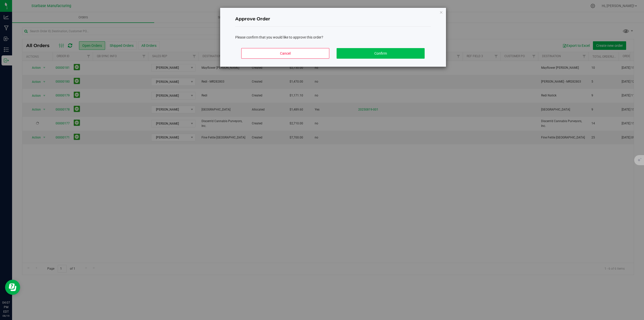 This screenshot has height=320, width=644. I want to click on span: Please confirm that you would like to approve this order?, so click(279, 37).